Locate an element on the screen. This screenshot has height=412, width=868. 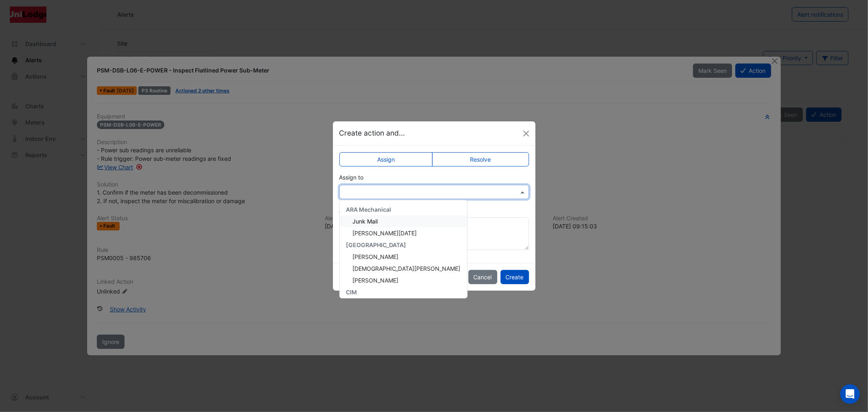
button: Close is located at coordinates (526, 134).